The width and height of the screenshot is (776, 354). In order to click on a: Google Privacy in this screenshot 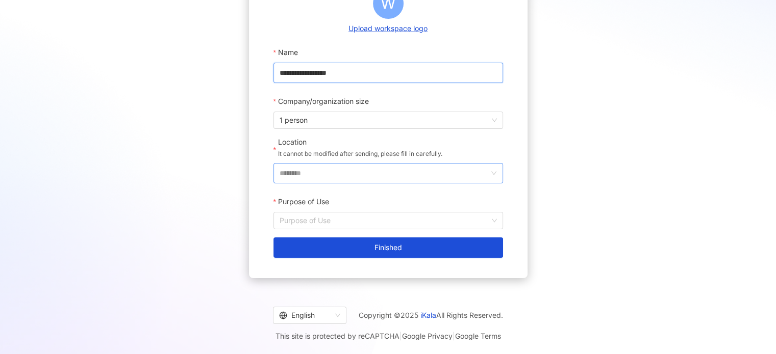, I will do `click(427, 336)`.